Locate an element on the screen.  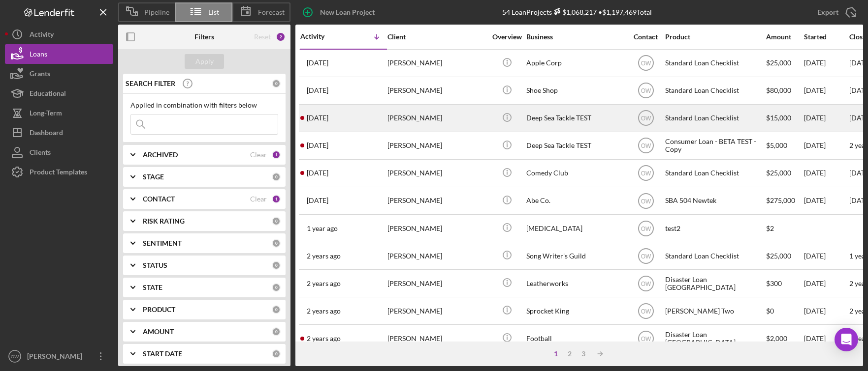
div: Product Templates is located at coordinates (58, 173).